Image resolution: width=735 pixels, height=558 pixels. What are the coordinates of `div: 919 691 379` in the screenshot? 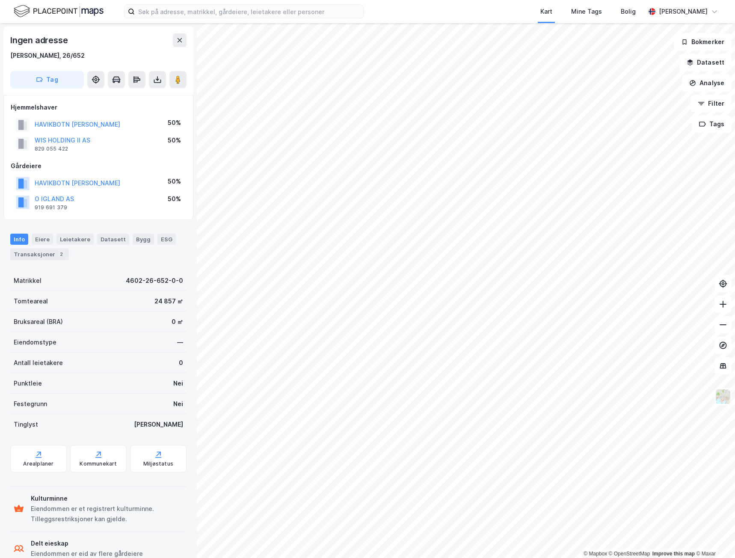 It's located at (51, 208).